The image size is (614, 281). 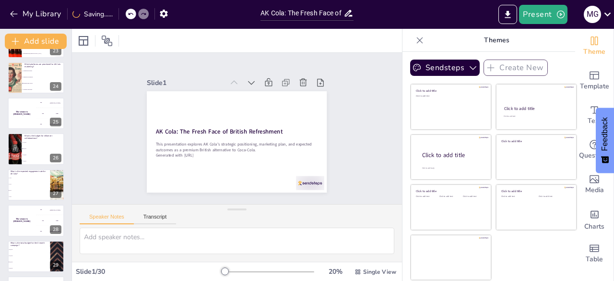 What do you see at coordinates (592, 14) in the screenshot?
I see `div: M G` at bounding box center [592, 14].